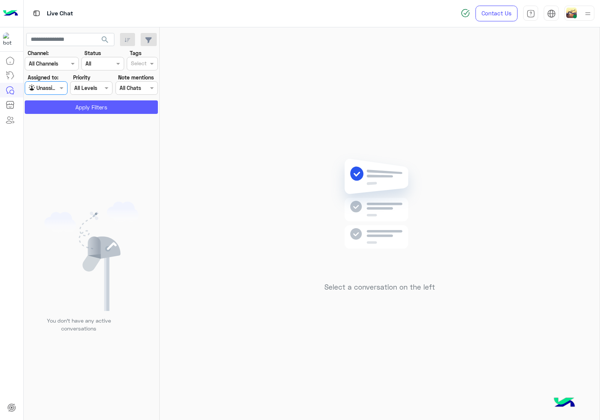 The width and height of the screenshot is (600, 420). What do you see at coordinates (135, 53) in the screenshot?
I see `label: Tags` at bounding box center [135, 53].